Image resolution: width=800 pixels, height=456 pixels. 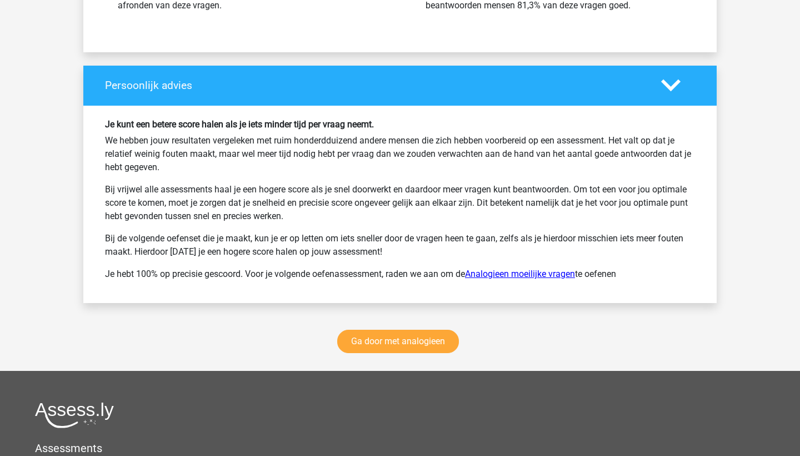 I want to click on a: Analogieen moeilijke vragen, so click(x=520, y=273).